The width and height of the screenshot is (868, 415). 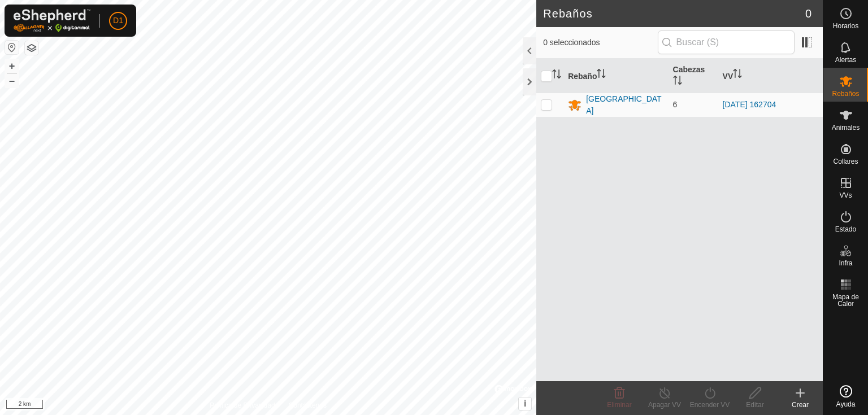 What do you see at coordinates (845, 26) in the screenshot?
I see `font: Horarios` at bounding box center [845, 26].